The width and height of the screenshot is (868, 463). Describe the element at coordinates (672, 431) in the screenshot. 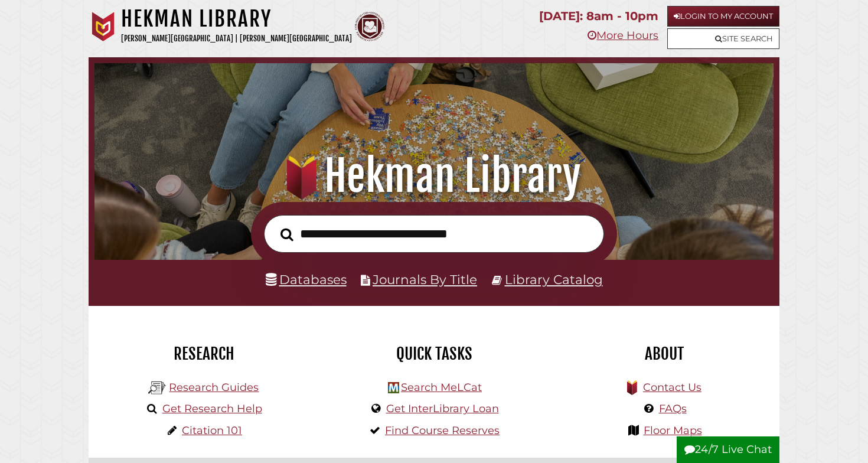

I see `a: Floor Maps` at that location.